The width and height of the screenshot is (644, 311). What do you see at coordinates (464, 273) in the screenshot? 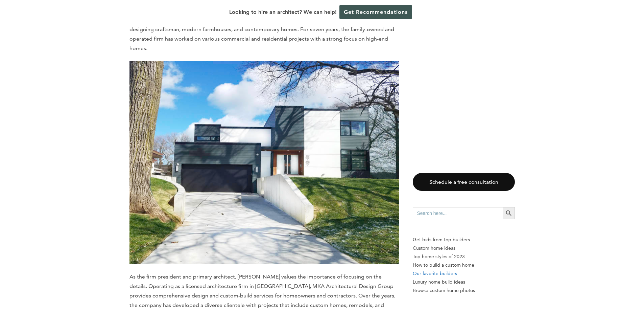
I see `a: Our favorite builders` at bounding box center [464, 273].